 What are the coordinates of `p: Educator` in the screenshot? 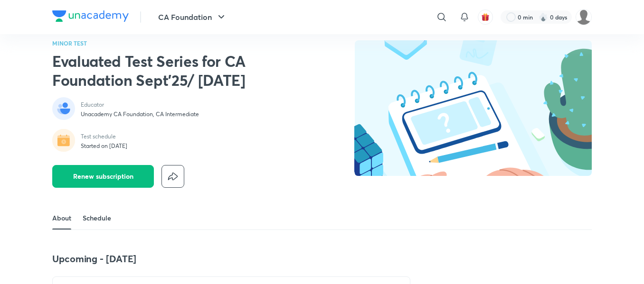 It's located at (139, 105).